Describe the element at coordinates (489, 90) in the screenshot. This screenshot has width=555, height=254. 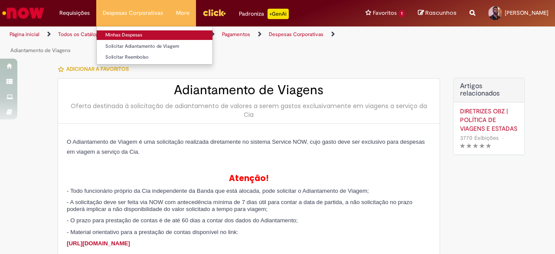
I see `h3: Artigos relacionados` at that location.